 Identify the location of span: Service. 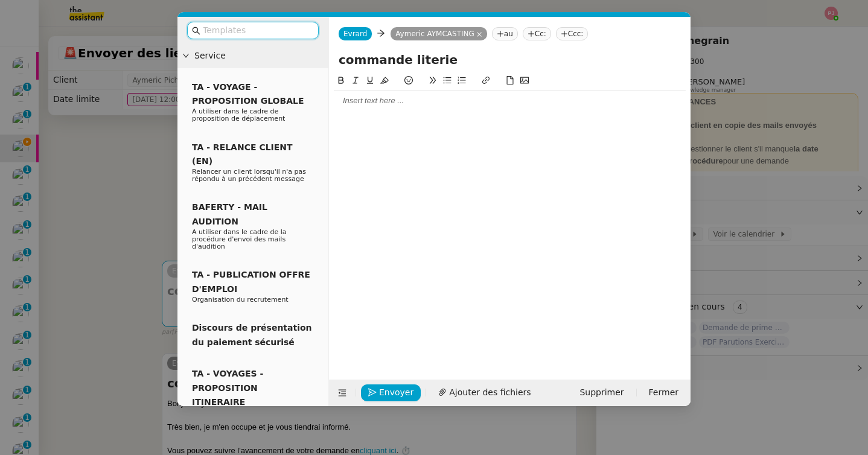
(259, 55).